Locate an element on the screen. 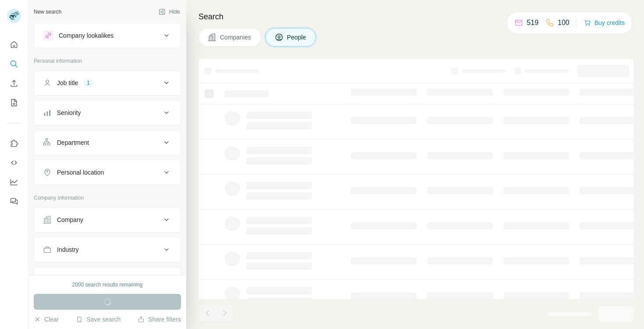 The image size is (644, 329). h4: Search is located at coordinates (416, 16).